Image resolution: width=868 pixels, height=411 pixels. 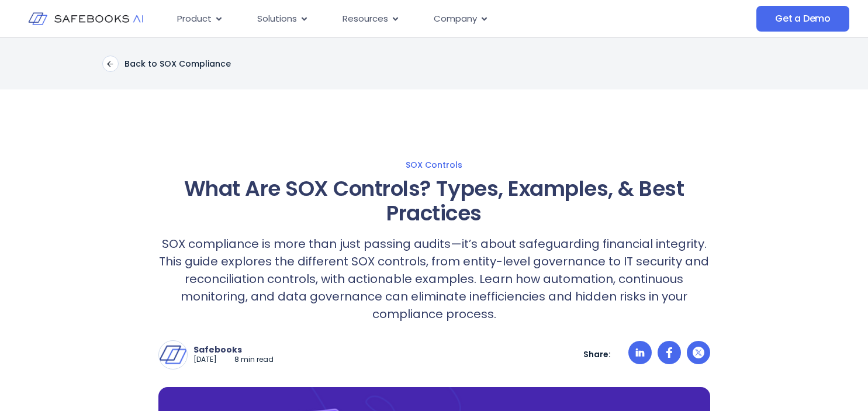 I want to click on h1: What Are SOX Controls? Types, Examples, & Best Practices, so click(x=434, y=201).